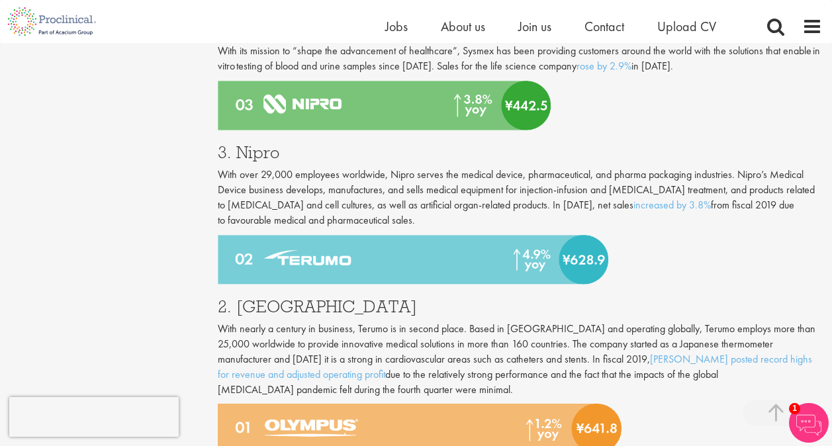 The height and width of the screenshot is (446, 832). What do you see at coordinates (463, 26) in the screenshot?
I see `span: About us` at bounding box center [463, 26].